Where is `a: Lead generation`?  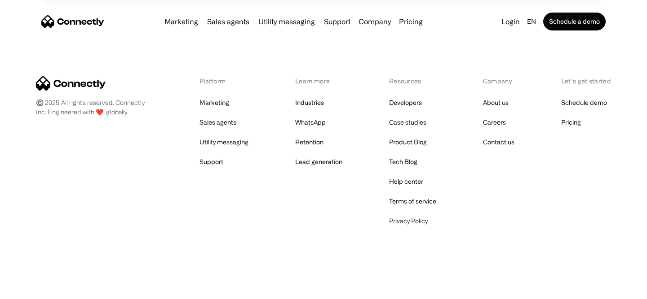
a: Lead generation is located at coordinates (318, 162).